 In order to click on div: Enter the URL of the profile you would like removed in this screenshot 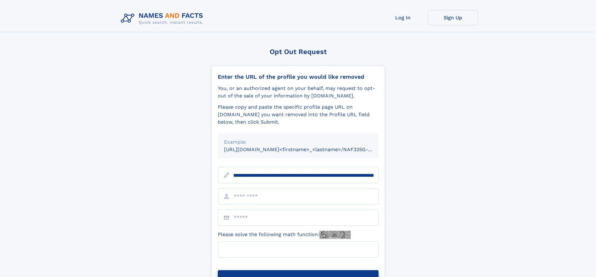, I will do `click(298, 77)`.